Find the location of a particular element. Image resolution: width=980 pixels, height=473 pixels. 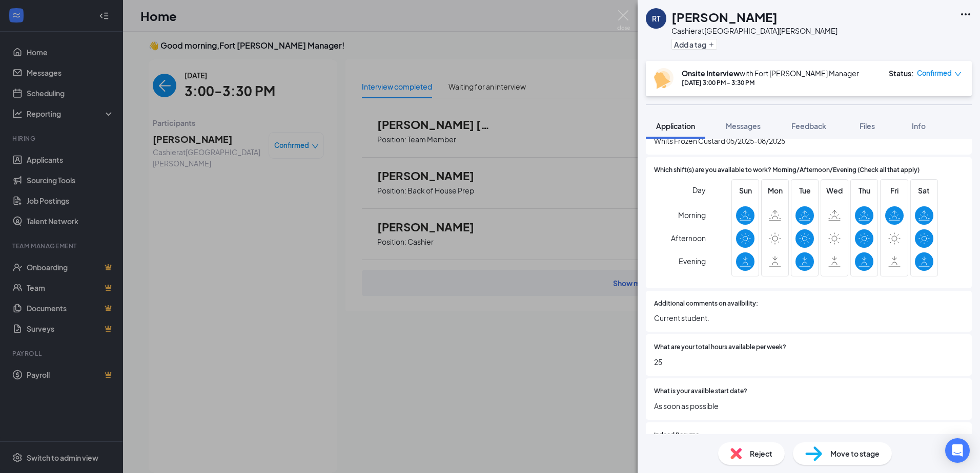

span: Confirmed is located at coordinates (935, 73).